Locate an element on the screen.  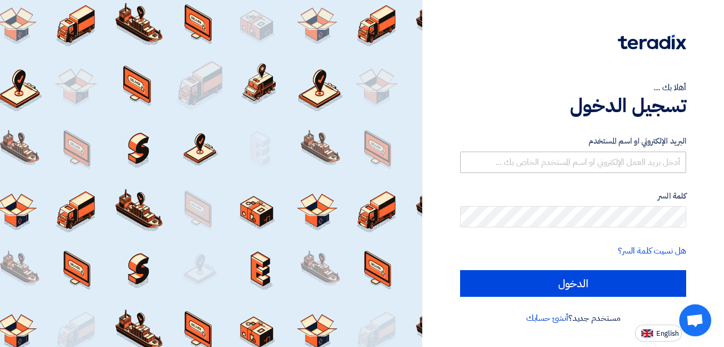
button: English is located at coordinates (659, 333).